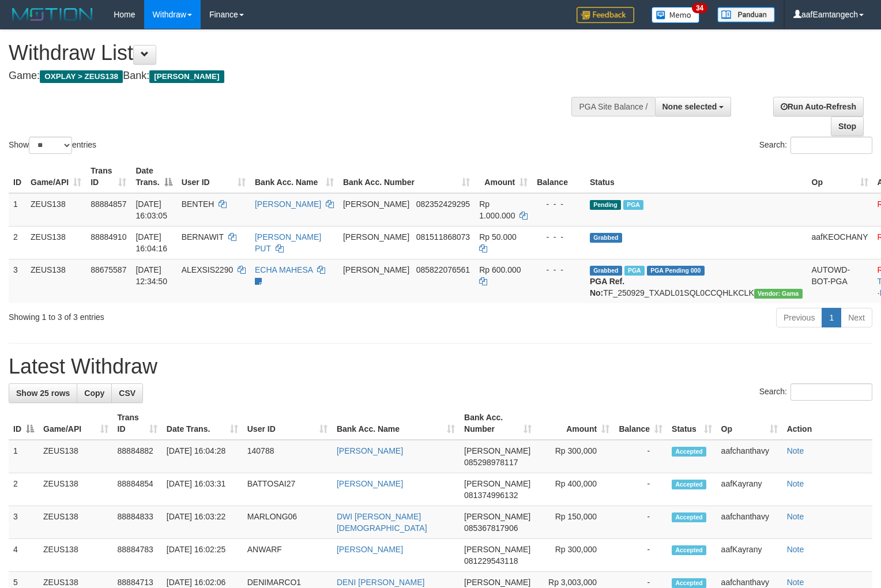 The width and height of the screenshot is (881, 588). I want to click on td: AUTOWD-BOT-PGA, so click(840, 281).